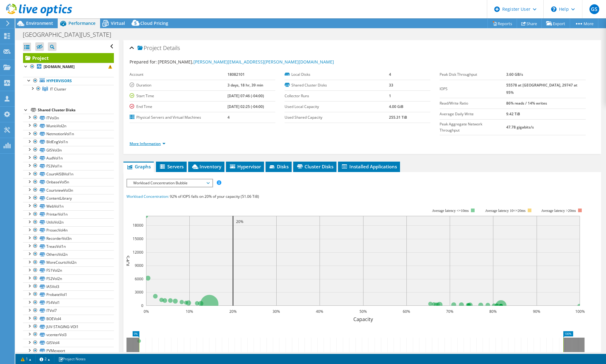 The height and width of the screenshot is (364, 606). What do you see at coordinates (513, 114) in the screenshot?
I see `b: 9.42 TiB` at bounding box center [513, 114].